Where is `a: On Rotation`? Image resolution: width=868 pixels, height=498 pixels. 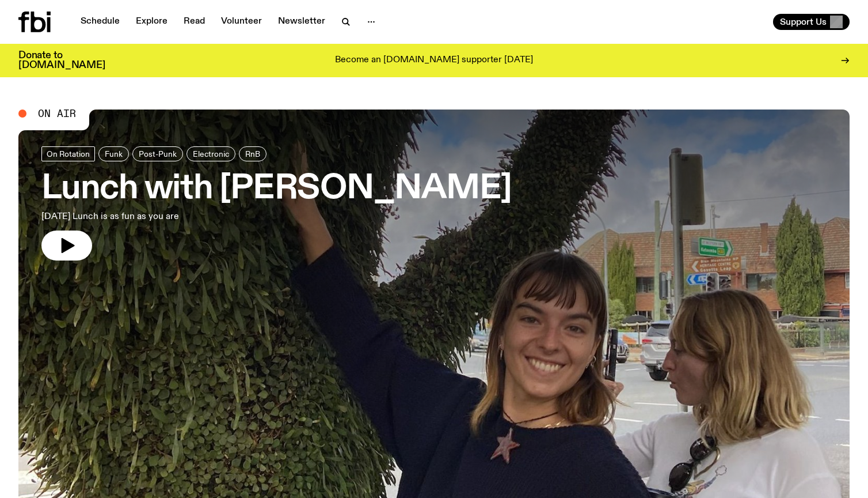 a: On Rotation is located at coordinates (68, 154).